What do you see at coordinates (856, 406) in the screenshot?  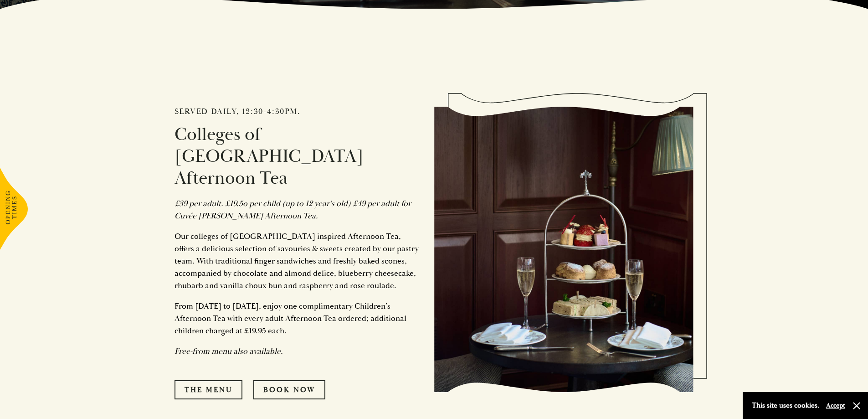 I see `button: Close and accept` at bounding box center [856, 406].